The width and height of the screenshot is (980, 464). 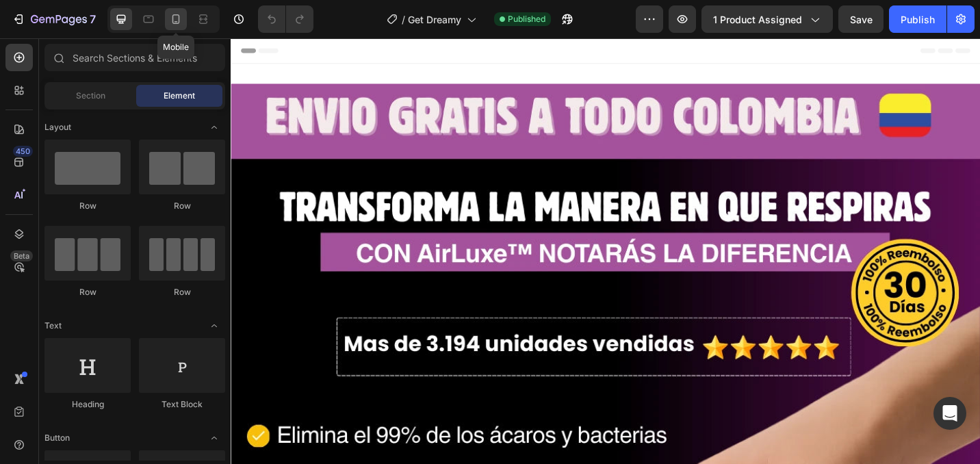 What do you see at coordinates (527, 19) in the screenshot?
I see `span: Published` at bounding box center [527, 19].